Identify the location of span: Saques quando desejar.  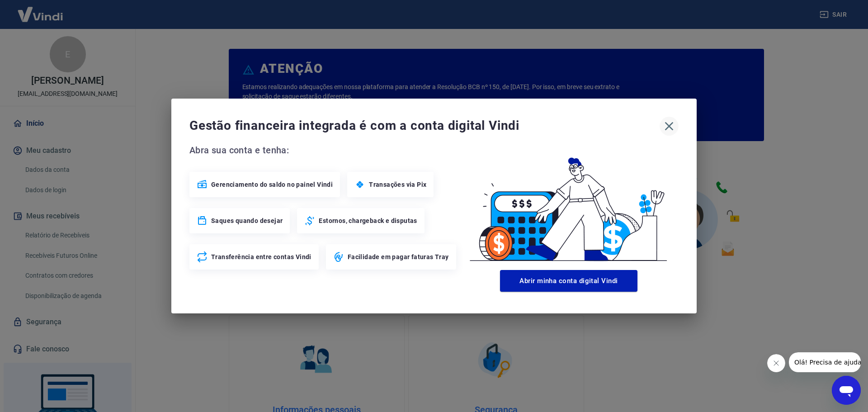
(247, 221).